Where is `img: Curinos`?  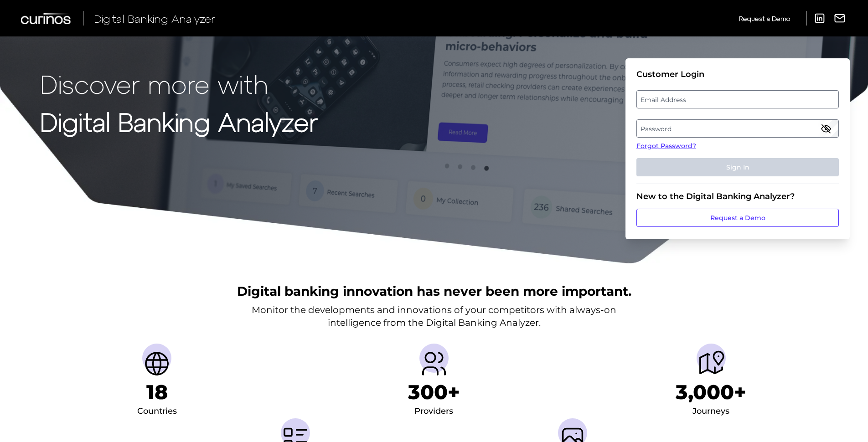 img: Curinos is located at coordinates (47, 18).